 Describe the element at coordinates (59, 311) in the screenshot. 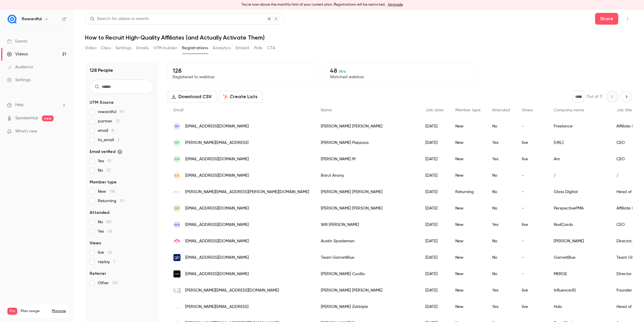

I see `a: Manage` at that location.